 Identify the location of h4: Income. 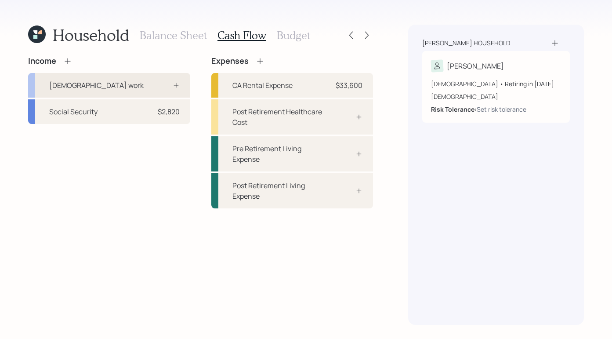
(42, 61).